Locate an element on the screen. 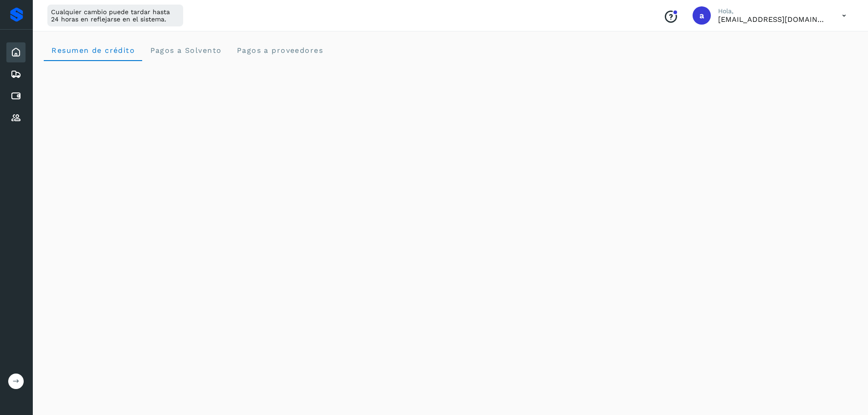  div: Cualquier cambio puede tardar hasta 24 horas en reflejarse en el sistema. is located at coordinates (115, 16).